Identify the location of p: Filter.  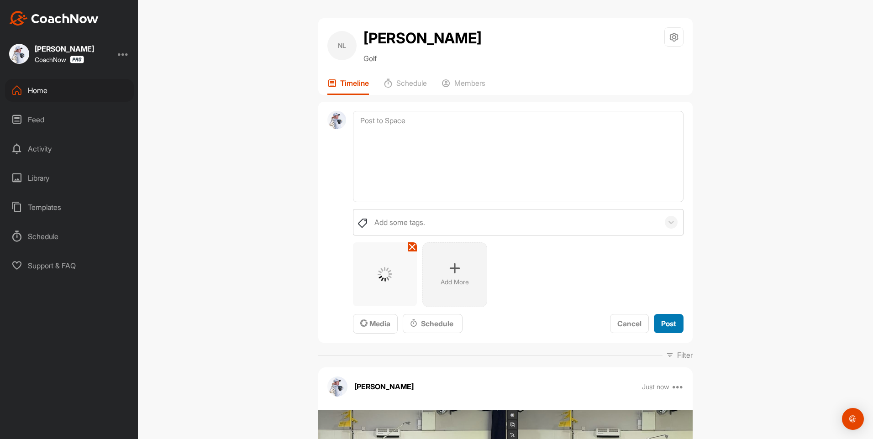
(685, 355).